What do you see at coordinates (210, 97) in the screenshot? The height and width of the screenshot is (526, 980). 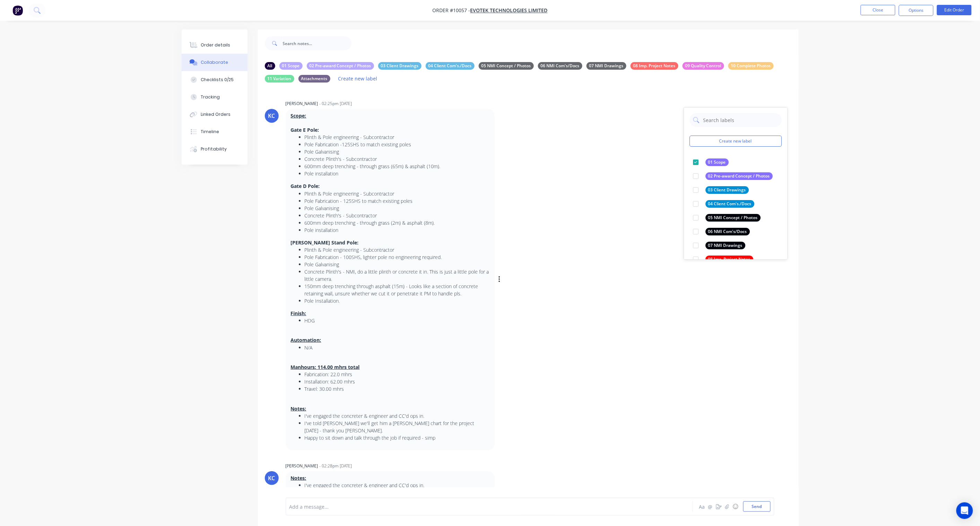 I see `div: Tracking` at bounding box center [210, 97].